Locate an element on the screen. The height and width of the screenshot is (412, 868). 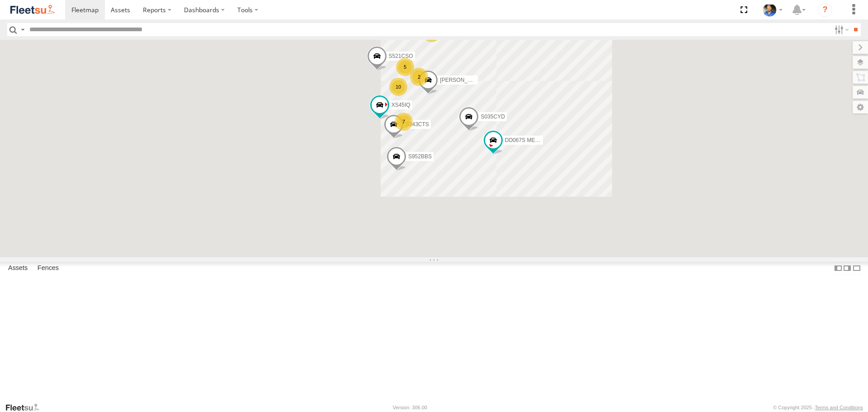
label: Dock Summary Table to the Left is located at coordinates (838, 268).